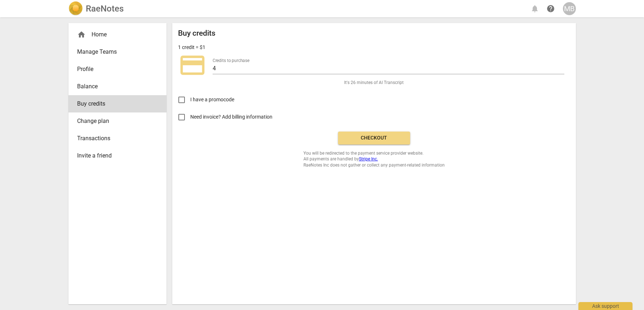  I want to click on img: Logo, so click(76, 9).